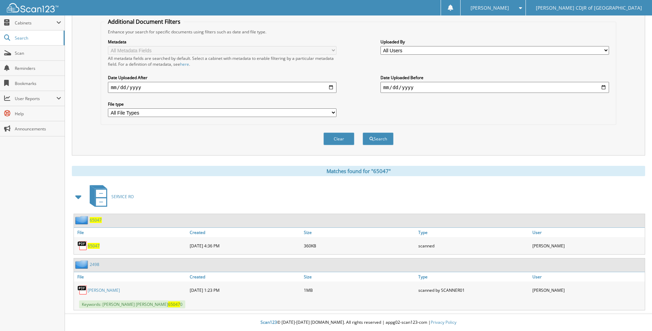 This screenshot has height=331, width=652. What do you see at coordinates (443, 322) in the screenshot?
I see `a: Privacy Policy` at bounding box center [443, 322].